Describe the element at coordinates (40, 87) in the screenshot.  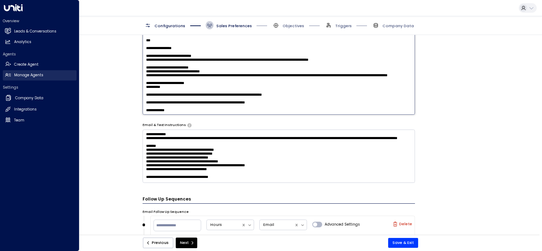
I see `h2: Settings` at that location.